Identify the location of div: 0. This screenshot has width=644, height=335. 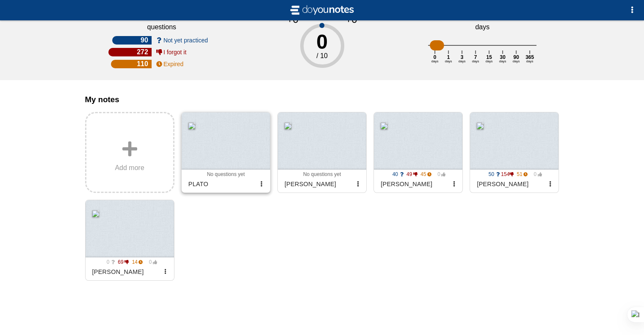
(322, 42).